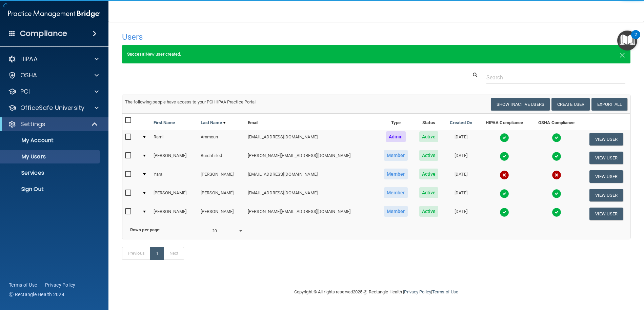  What do you see at coordinates (157, 253) in the screenshot?
I see `a: 1` at bounding box center [157, 253].